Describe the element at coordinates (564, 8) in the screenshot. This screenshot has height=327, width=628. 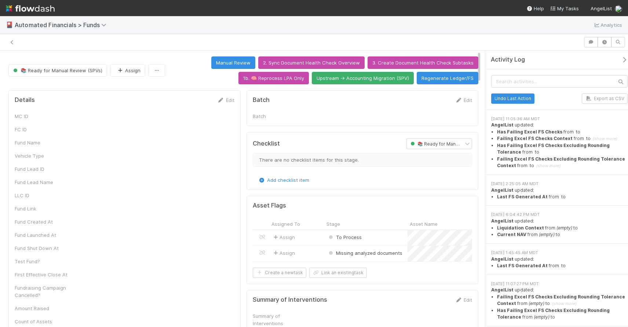
I see `span: My Tasks` at that location.